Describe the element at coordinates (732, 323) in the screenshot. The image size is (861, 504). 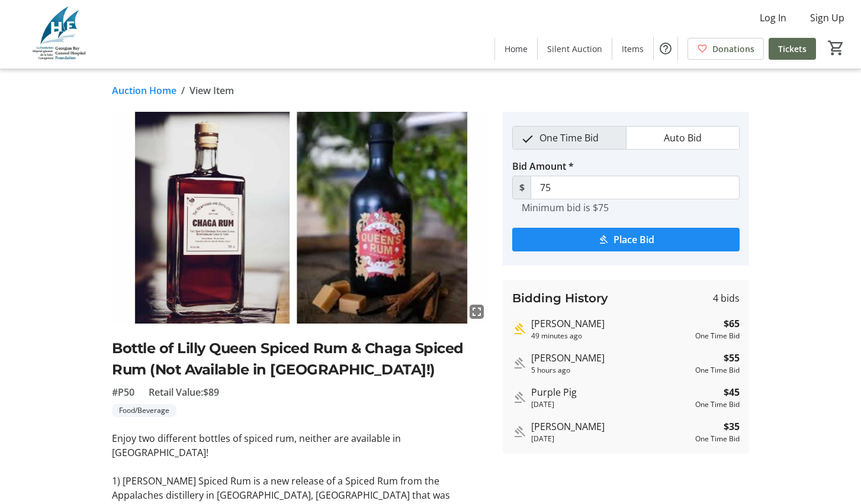
I see `strong: $65` at that location.